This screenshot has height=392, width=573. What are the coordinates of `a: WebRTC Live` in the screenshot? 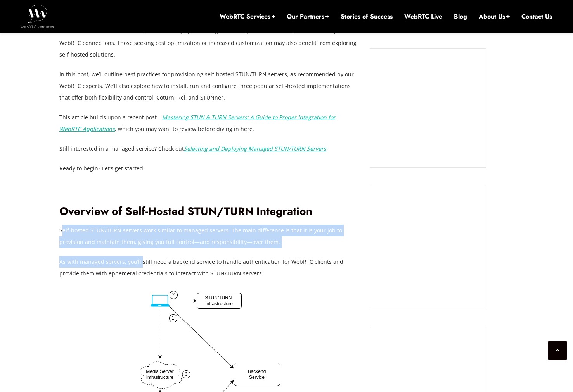 It's located at (423, 17).